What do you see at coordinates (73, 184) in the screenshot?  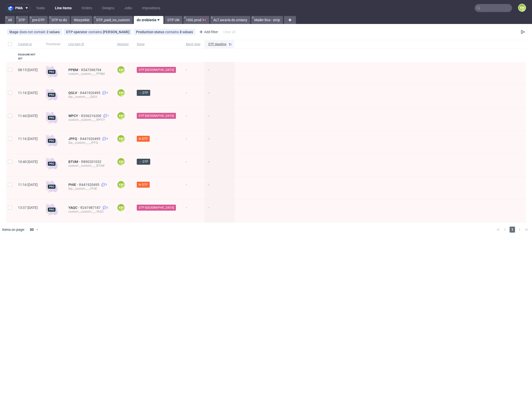 I see `span: PHIE` at bounding box center [73, 184].